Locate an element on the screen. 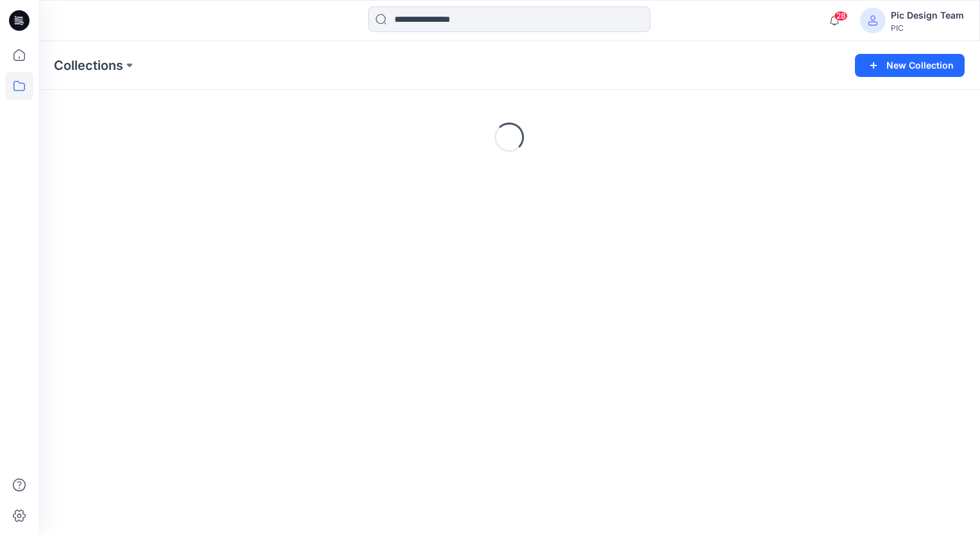 The height and width of the screenshot is (535, 980). svg: avatar is located at coordinates (873, 20).